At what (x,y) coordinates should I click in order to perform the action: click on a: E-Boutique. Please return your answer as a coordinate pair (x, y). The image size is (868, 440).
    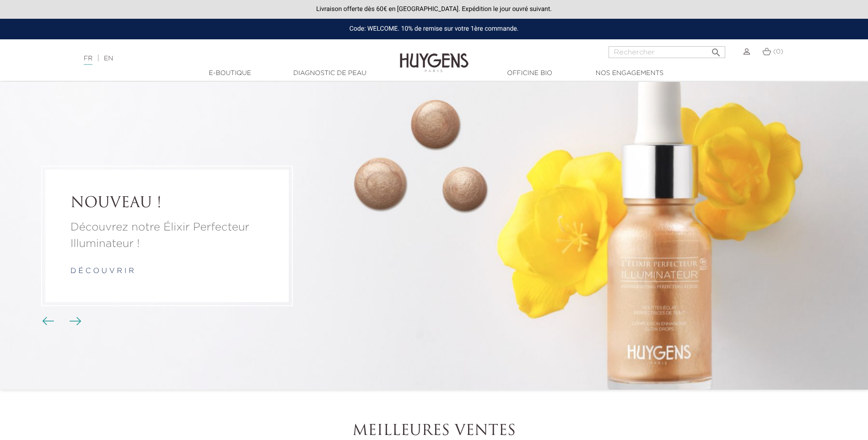
    Looking at the image, I should click on (231, 73).